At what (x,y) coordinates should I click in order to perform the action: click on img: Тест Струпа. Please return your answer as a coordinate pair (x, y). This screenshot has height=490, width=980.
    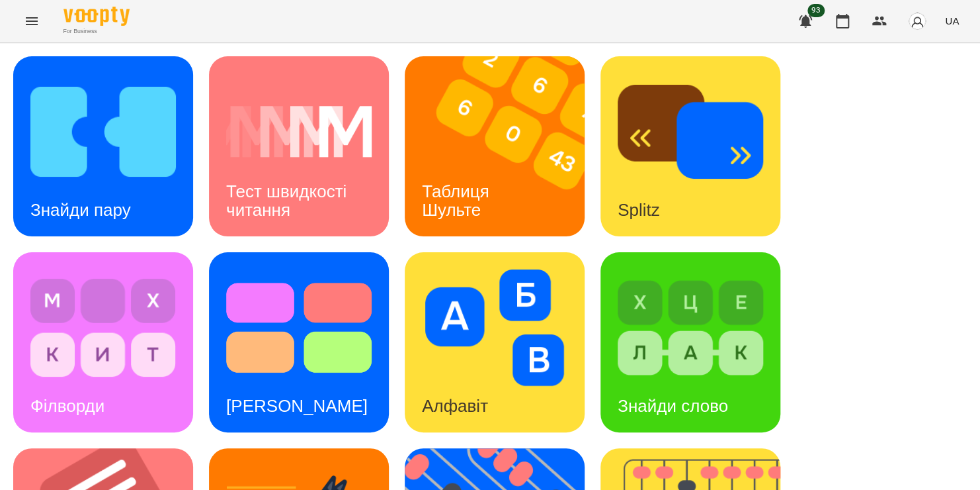
    Looking at the image, I should click on (299, 328).